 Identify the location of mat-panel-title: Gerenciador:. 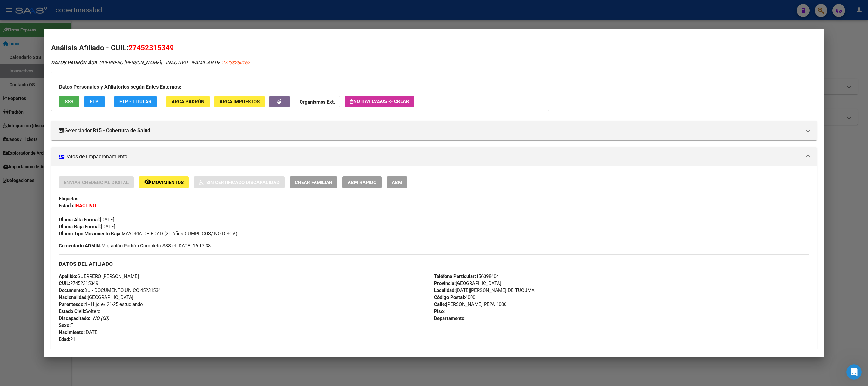
(430, 131).